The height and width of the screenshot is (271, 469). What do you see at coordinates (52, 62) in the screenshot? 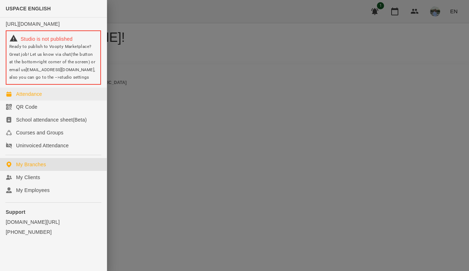
I see `span: Ready to publish to Voopty Marketplace? Great job! Let us know via chat(the button at the bottom-...` at bounding box center [52, 62].